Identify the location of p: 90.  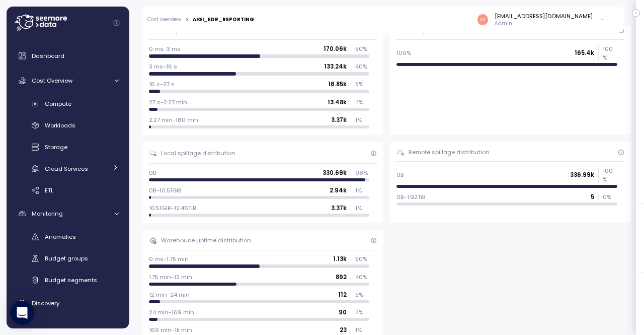
(343, 312).